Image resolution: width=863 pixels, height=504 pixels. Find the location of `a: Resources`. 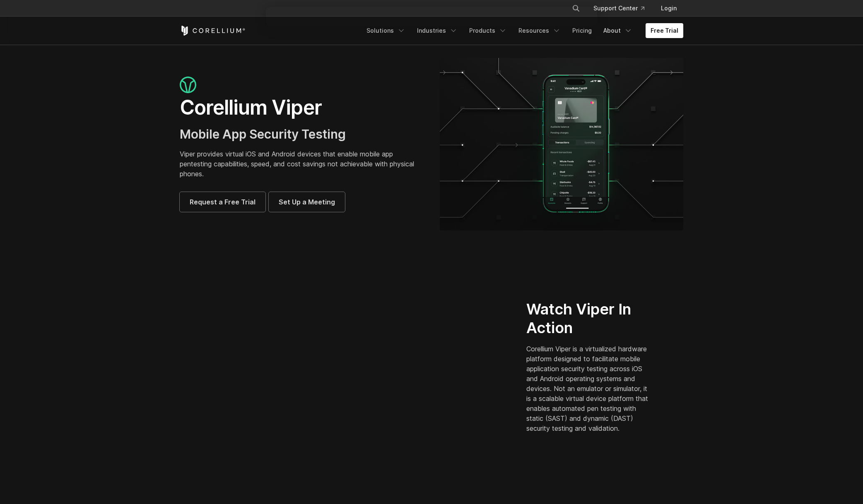

a: Resources is located at coordinates (540, 31).